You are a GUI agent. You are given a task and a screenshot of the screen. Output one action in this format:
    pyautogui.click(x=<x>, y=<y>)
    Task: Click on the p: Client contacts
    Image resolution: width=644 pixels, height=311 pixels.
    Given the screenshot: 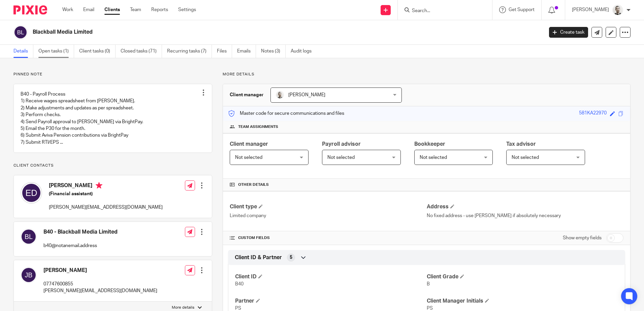 What is the action you would take?
    pyautogui.click(x=113, y=166)
    